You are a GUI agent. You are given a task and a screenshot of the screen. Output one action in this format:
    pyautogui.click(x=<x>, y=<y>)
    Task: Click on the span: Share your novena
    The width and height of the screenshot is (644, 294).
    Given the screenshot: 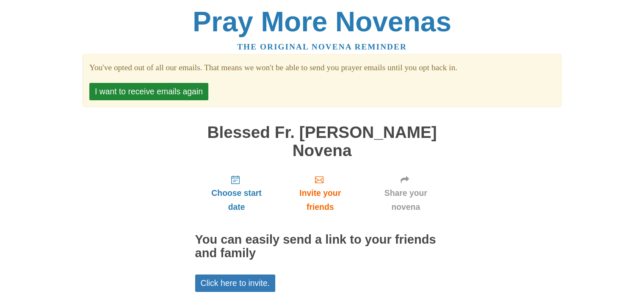 What is the action you would take?
    pyautogui.click(x=406, y=200)
    